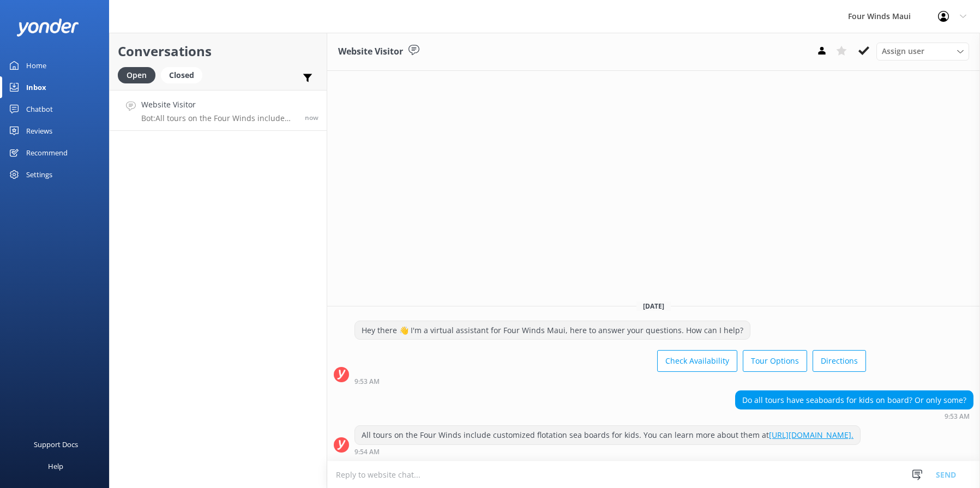 The image size is (980, 488). I want to click on div: Chatbot, so click(39, 109).